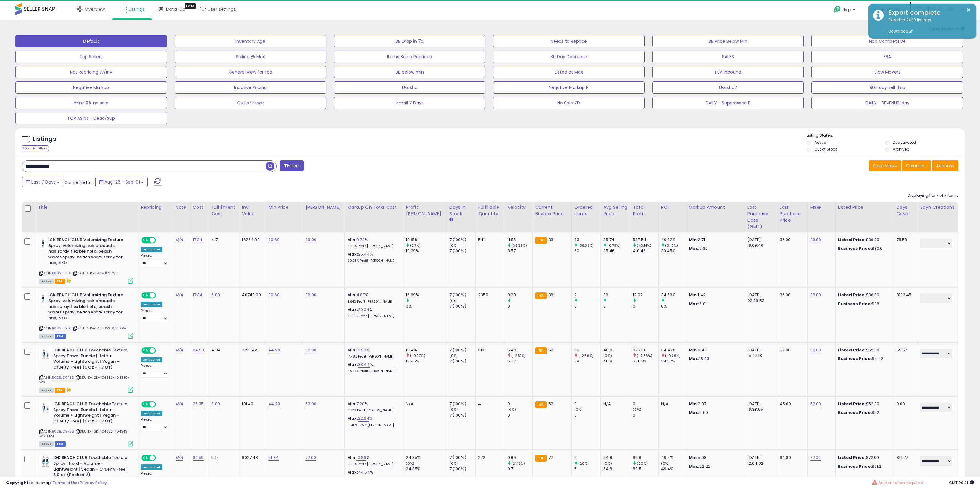 The width and height of the screenshot is (980, 489). What do you see at coordinates (199, 458) in the screenshot?
I see `a: 32.59` at bounding box center [199, 458].